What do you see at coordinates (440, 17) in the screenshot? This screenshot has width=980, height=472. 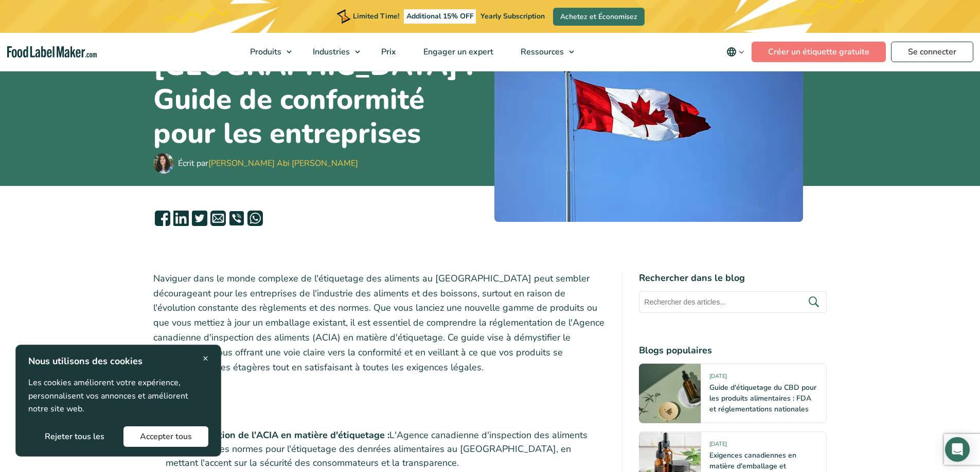 I see `span: Additional 15% OFF` at bounding box center [440, 17].